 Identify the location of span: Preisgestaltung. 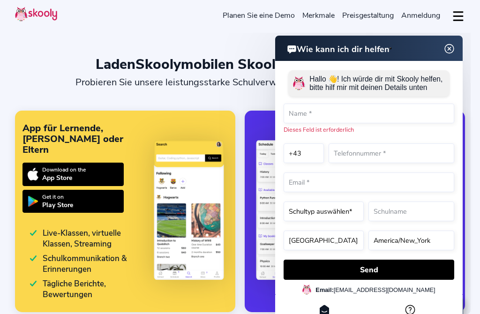
(368, 15).